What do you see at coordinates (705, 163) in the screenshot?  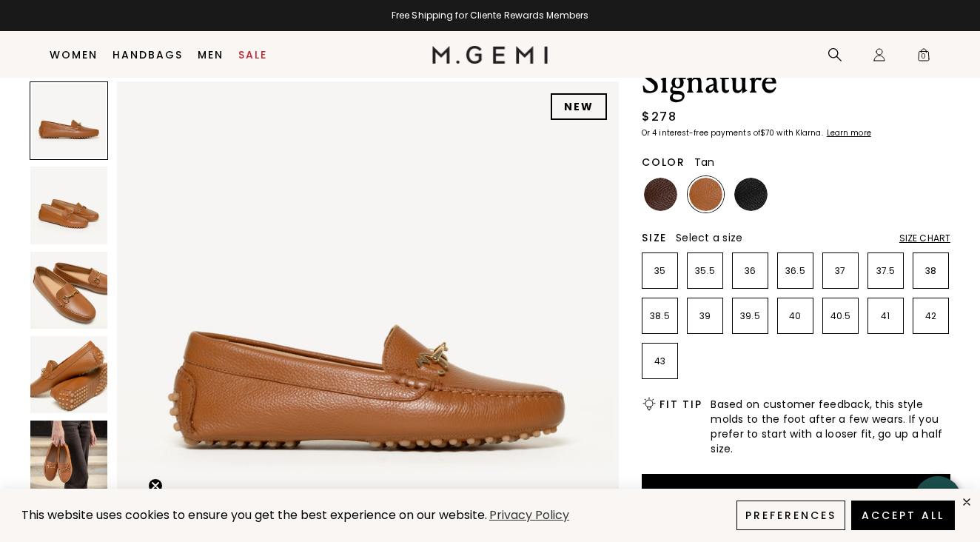 I see `span: Tan` at bounding box center [705, 163].